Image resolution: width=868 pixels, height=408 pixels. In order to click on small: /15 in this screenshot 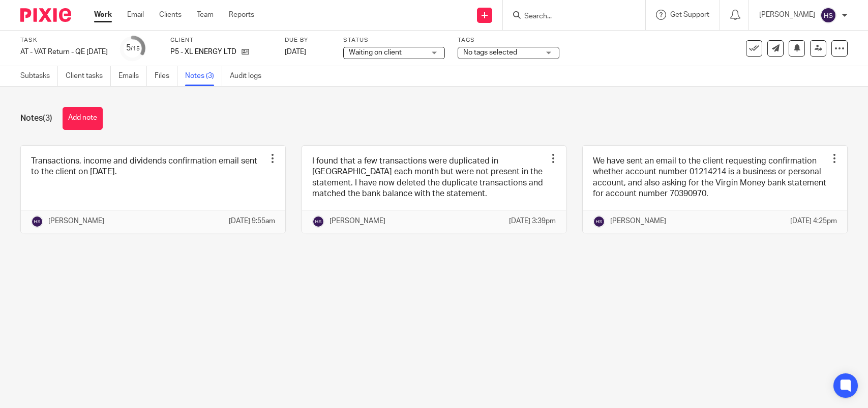, I will do `click(135, 48)`.